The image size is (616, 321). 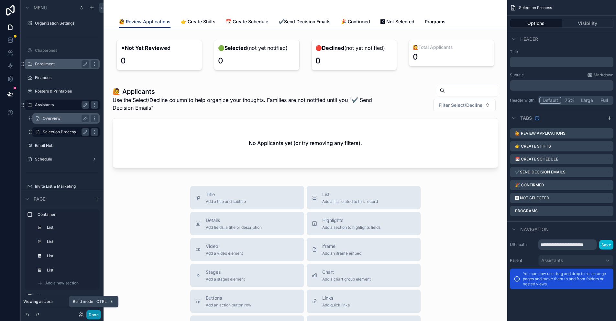 I want to click on label: Finances, so click(x=67, y=78).